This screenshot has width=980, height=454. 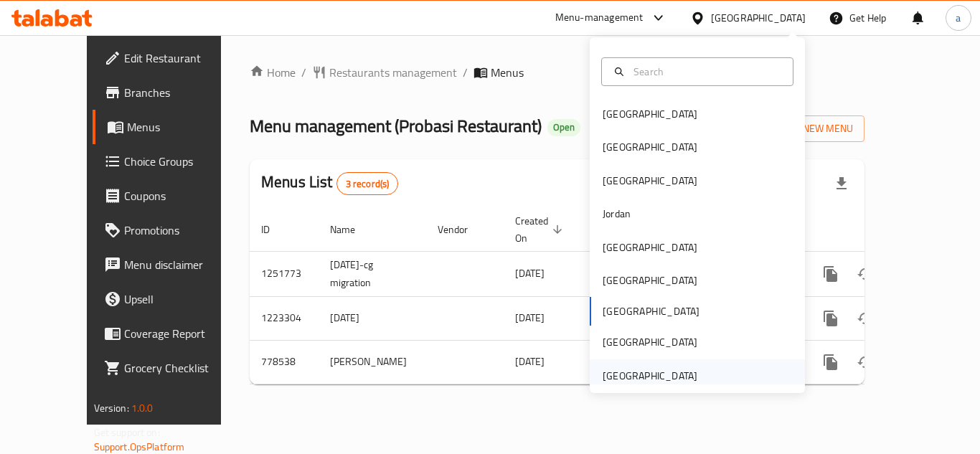 What do you see at coordinates (182, 93) in the screenshot?
I see `span: Branches` at bounding box center [182, 93].